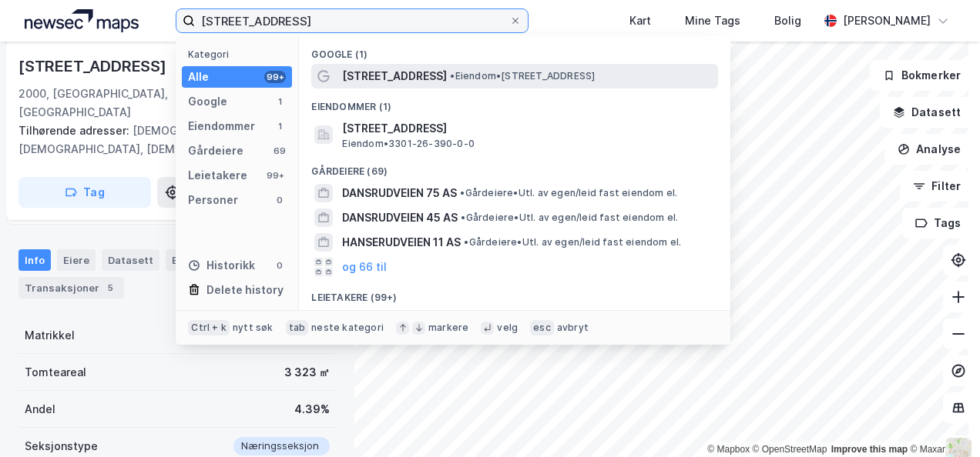 The width and height of the screenshot is (980, 457). What do you see at coordinates (212, 201) in the screenshot?
I see `div: Personer` at bounding box center [212, 201].